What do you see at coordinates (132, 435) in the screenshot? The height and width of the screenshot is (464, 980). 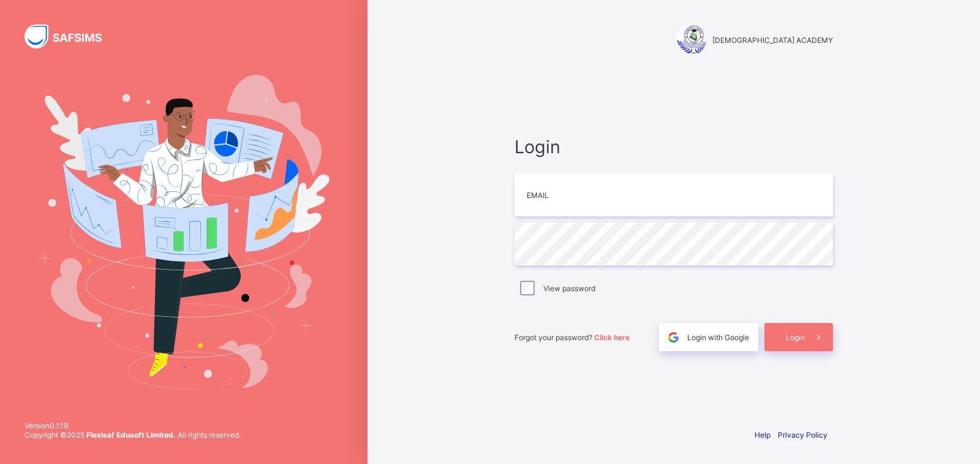 I see `span: Copyright © 2025 All rights reserved.` at bounding box center [132, 435].